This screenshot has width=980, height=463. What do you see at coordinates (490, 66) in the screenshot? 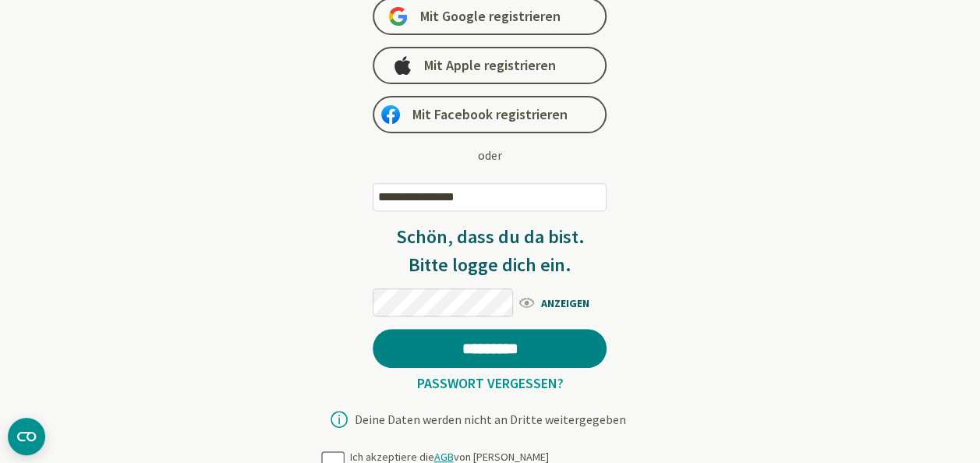
I see `span: Mit Apple registrieren` at bounding box center [490, 66].